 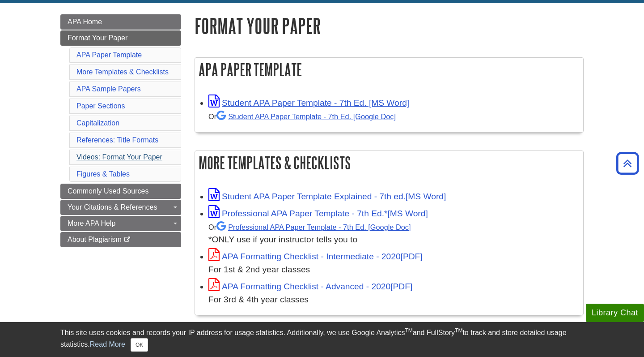 What do you see at coordinates (120, 157) in the screenshot?
I see `a: Videos: Format Your Paper` at bounding box center [120, 157].